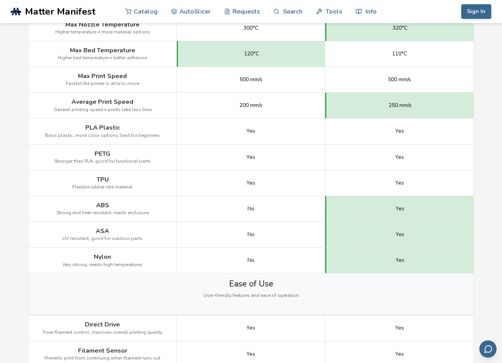 This screenshot has height=363, width=502. Describe the element at coordinates (102, 102) in the screenshot. I see `span: Average Print Speed` at that location.